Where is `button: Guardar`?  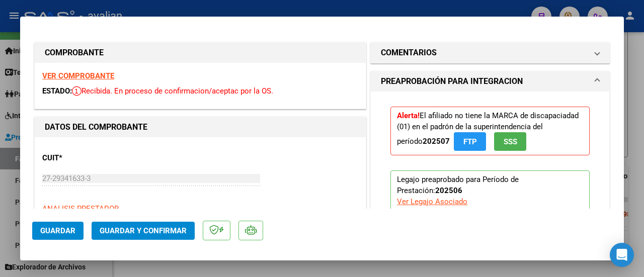 button: Guardar is located at coordinates (58, 231).